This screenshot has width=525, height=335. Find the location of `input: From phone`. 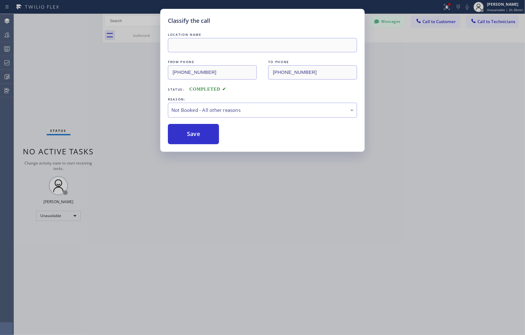

input: From phone is located at coordinates (212, 72).